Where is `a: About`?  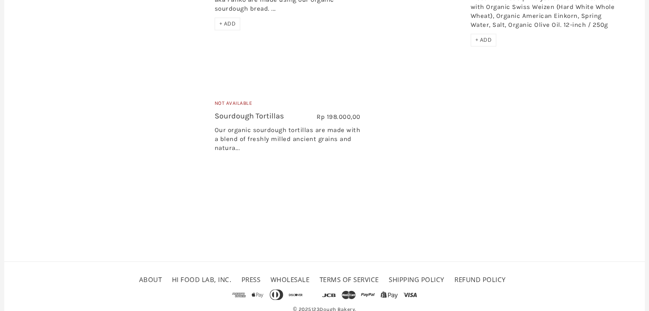
a: About is located at coordinates (151, 280).